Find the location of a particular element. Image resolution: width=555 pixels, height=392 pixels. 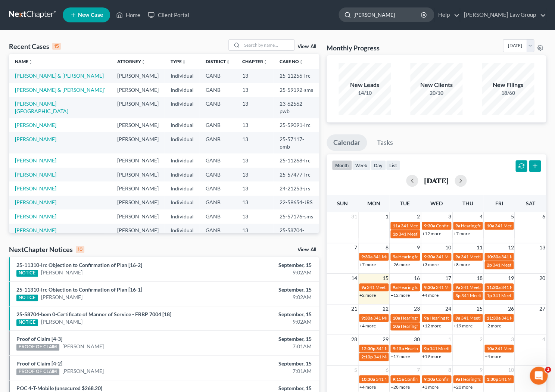

td: 25-11268-lrc is located at coordinates (296, 160).